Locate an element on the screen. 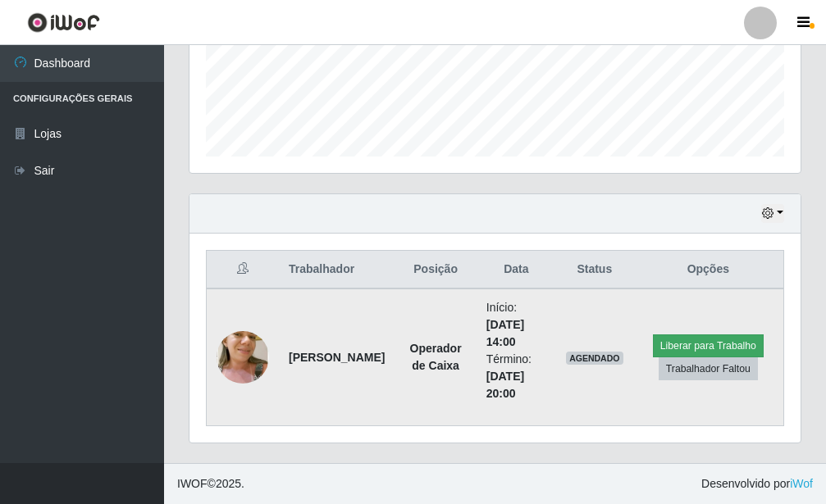 The width and height of the screenshot is (826, 504). li: Início: is located at coordinates (516, 325).